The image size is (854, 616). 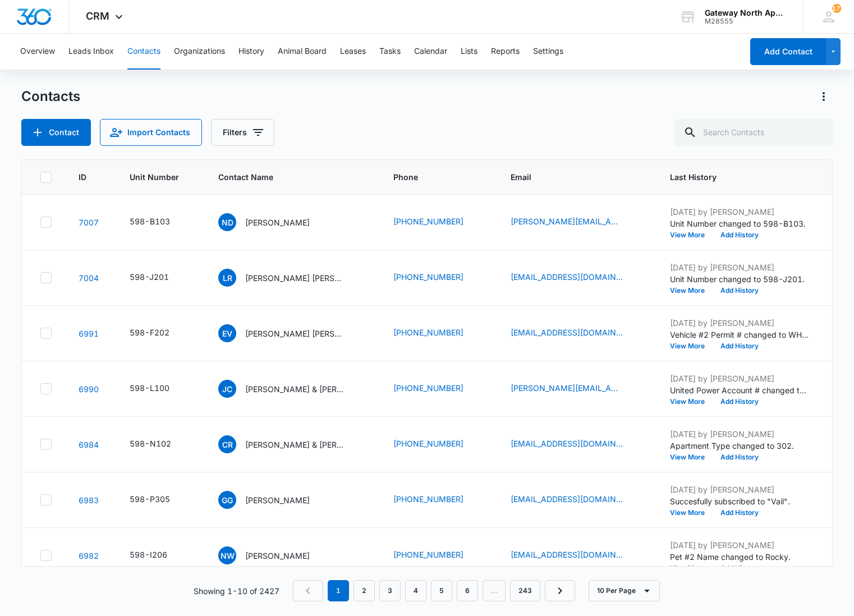 What do you see at coordinates (293, 333) in the screenshot?
I see `div: Contact Name - Erika Vibiana Garcia - Select to Edit Field` at bounding box center [293, 333].